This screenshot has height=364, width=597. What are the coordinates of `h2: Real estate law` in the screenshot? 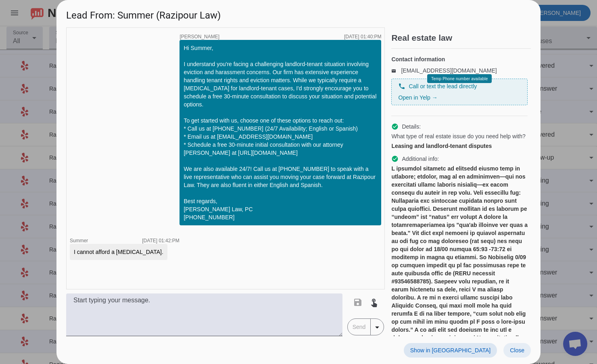 It's located at (461, 38).